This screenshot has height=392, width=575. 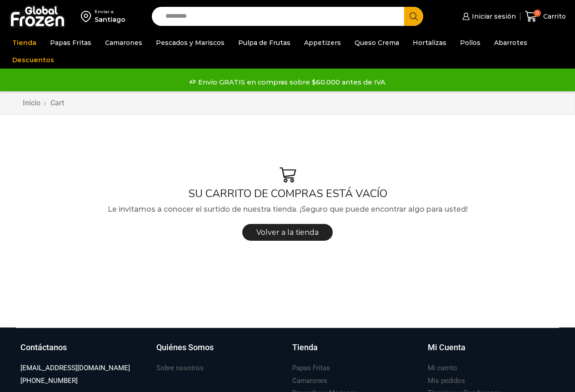 What do you see at coordinates (219, 352) in the screenshot?
I see `a: Quiénes Somos` at bounding box center [219, 352].